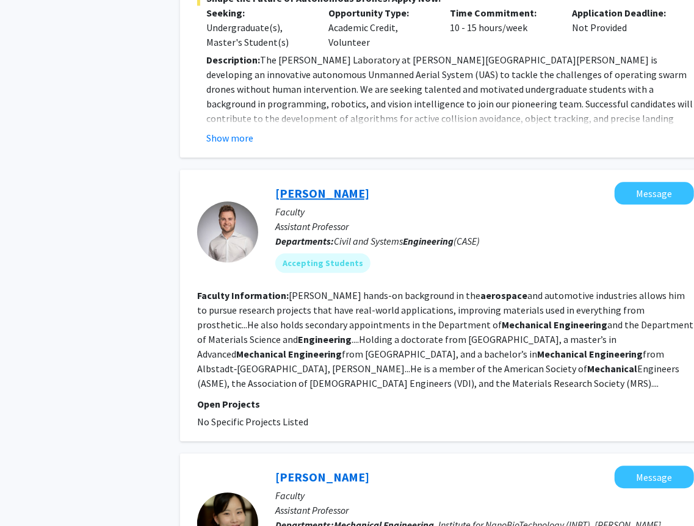 The height and width of the screenshot is (526, 694). I want to click on b: aerospace, so click(503, 295).